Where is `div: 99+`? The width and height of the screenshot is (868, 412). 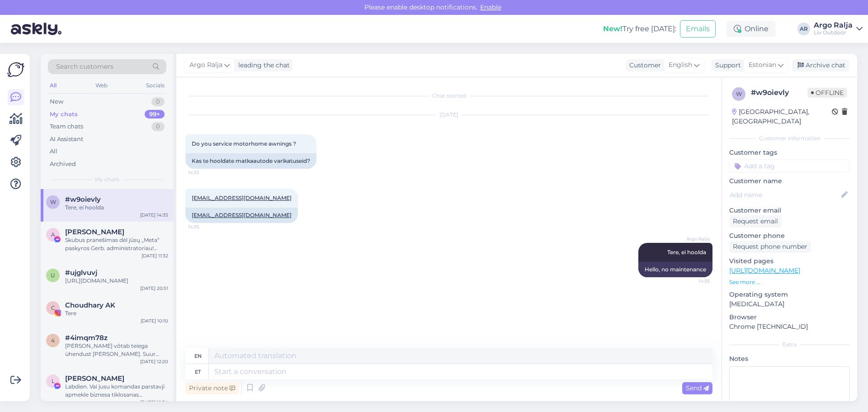
div: 99+ is located at coordinates (154, 115).